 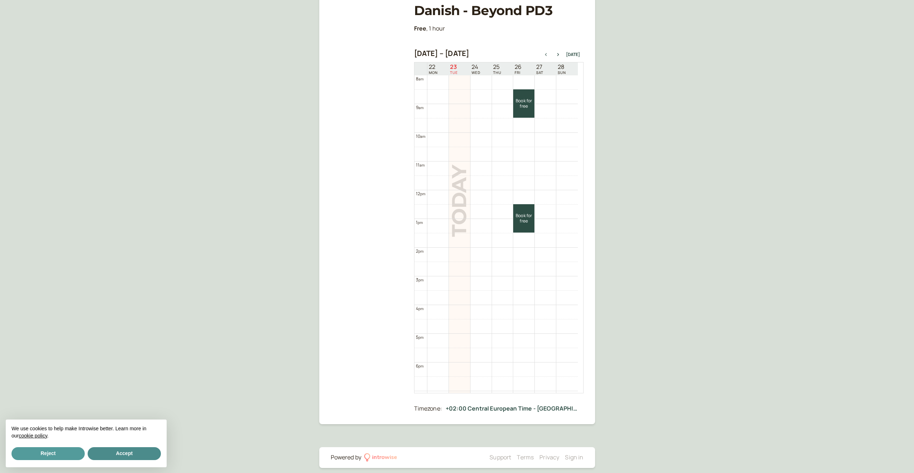 I want to click on div: 1, so click(x=419, y=222).